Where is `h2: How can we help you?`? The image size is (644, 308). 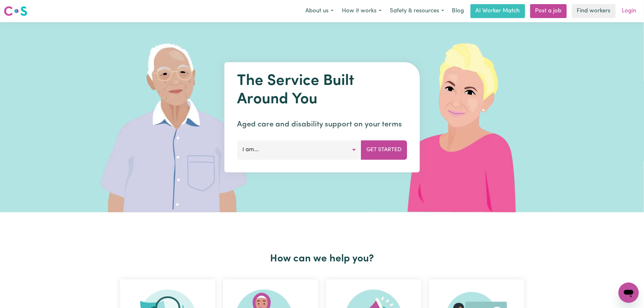 h2: How can we help you? is located at coordinates (322, 259).